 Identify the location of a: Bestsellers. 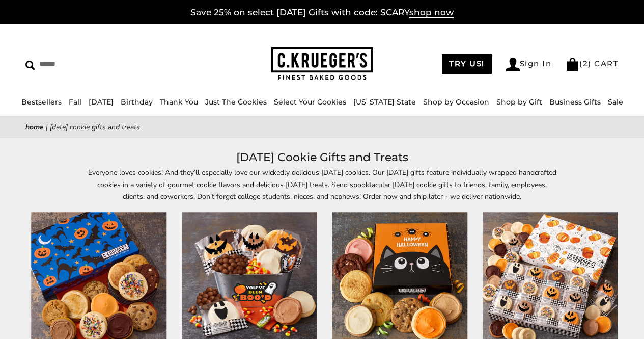
(41, 102).